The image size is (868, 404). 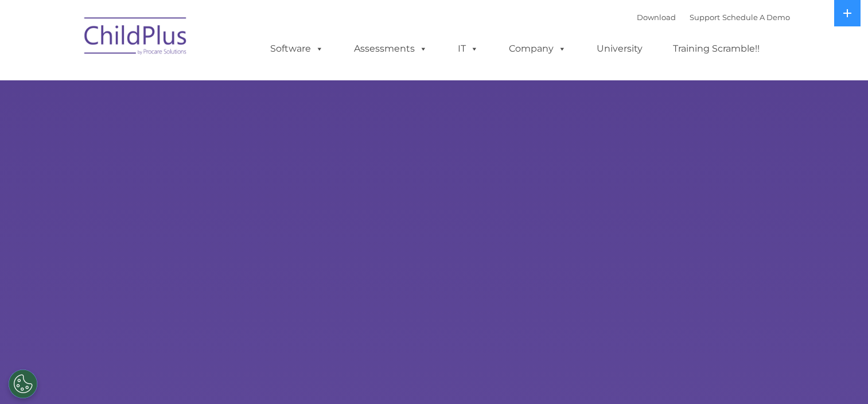 I want to click on a: Support, so click(x=704, y=17).